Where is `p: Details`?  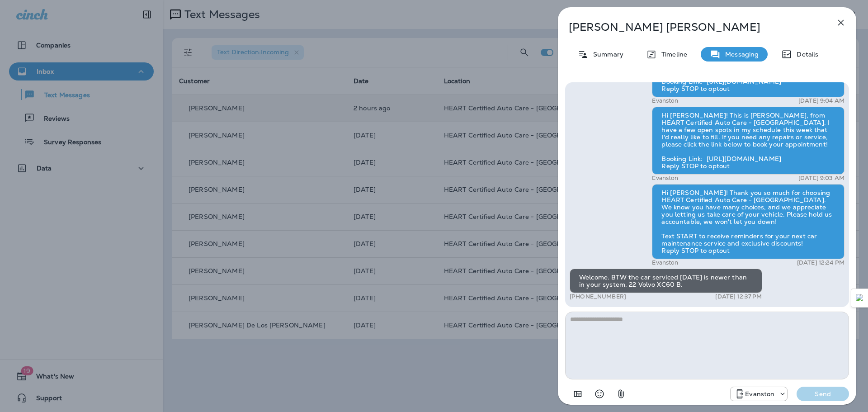 p: Details is located at coordinates (805, 54).